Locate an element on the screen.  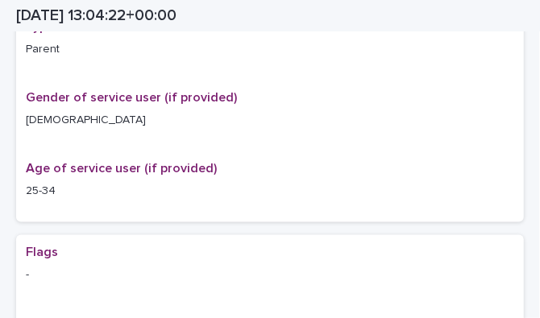
p: 25-34 is located at coordinates (270, 191).